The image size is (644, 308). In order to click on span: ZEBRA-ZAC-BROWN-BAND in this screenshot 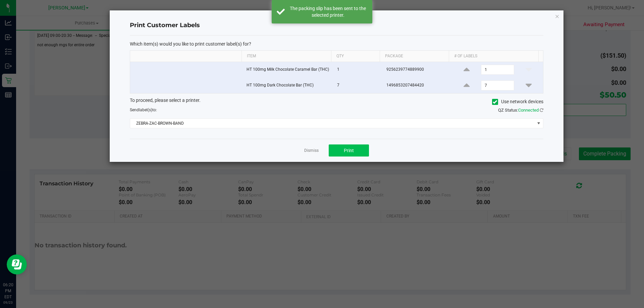, I will do `click(332, 123)`.